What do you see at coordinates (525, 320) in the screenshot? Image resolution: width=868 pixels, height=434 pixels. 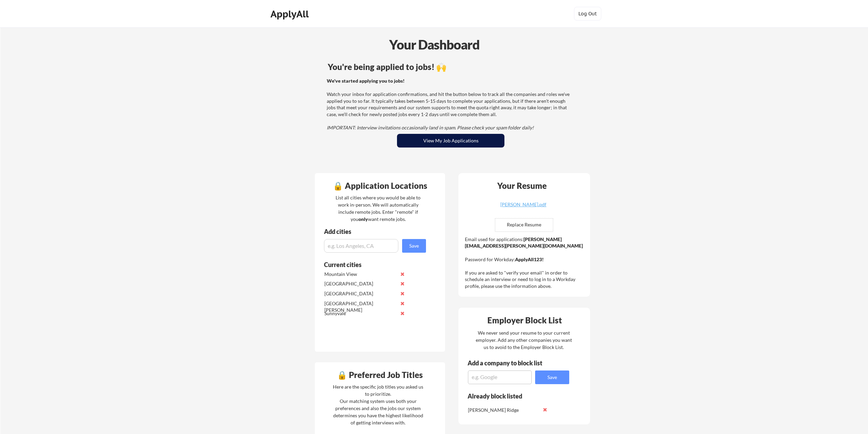 I see `div: Employer Block List` at bounding box center [525, 320].